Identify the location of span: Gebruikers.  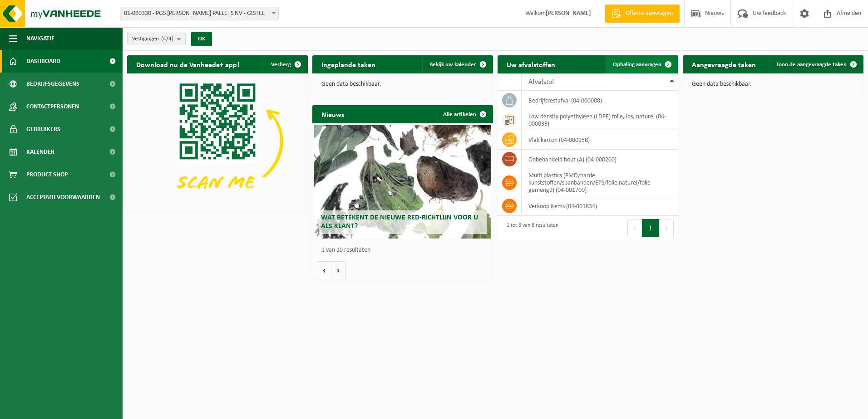
(43, 130).